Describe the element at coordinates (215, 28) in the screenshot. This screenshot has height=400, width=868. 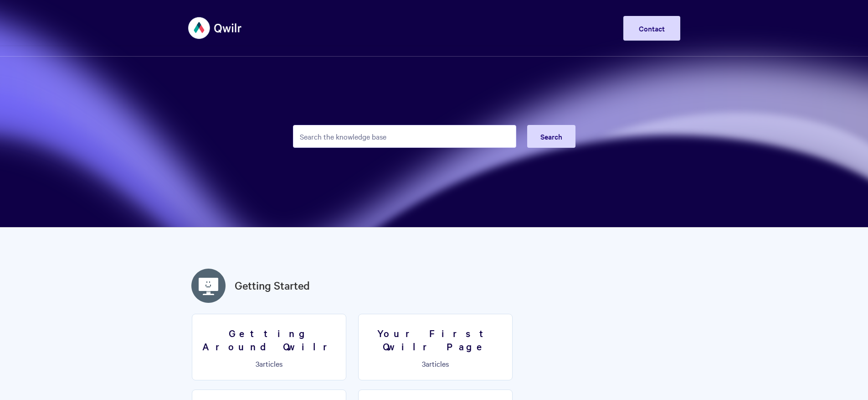
I see `img: Qwilr Help Center` at that location.